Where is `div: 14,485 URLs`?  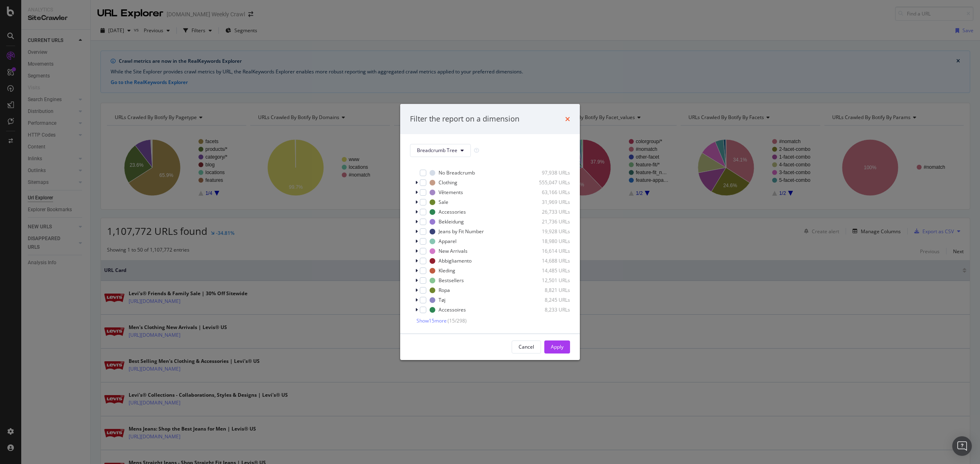 div: 14,485 URLs is located at coordinates (550, 271).